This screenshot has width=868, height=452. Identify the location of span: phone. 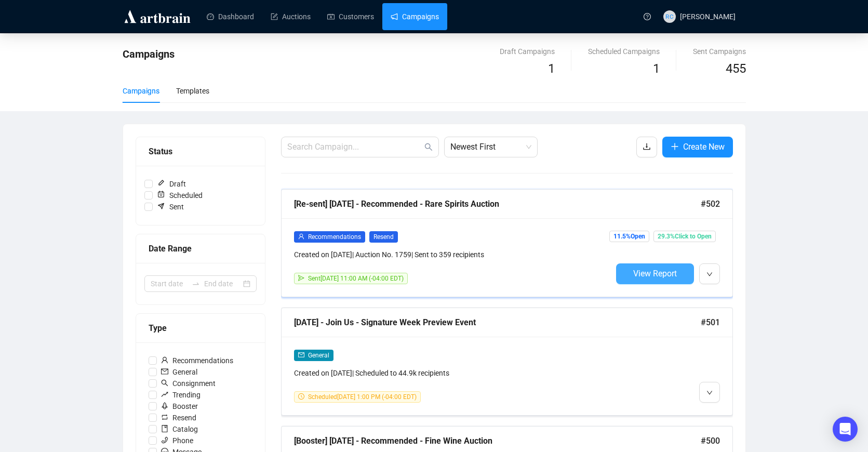
(164, 440).